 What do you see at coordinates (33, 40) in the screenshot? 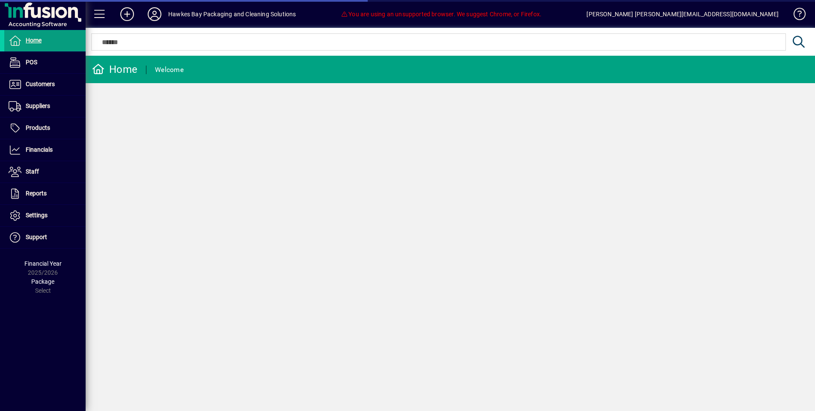
I see `span: Home` at bounding box center [33, 40].